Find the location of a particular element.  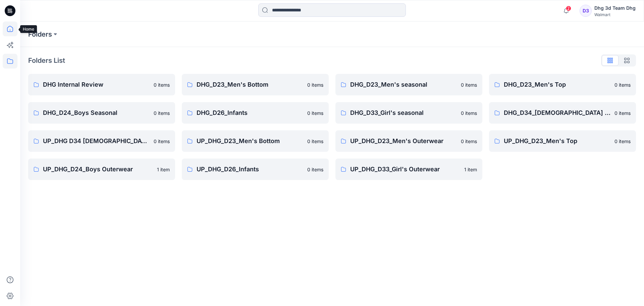

p: UP_DHG_D26_Infants is located at coordinates (250, 169).